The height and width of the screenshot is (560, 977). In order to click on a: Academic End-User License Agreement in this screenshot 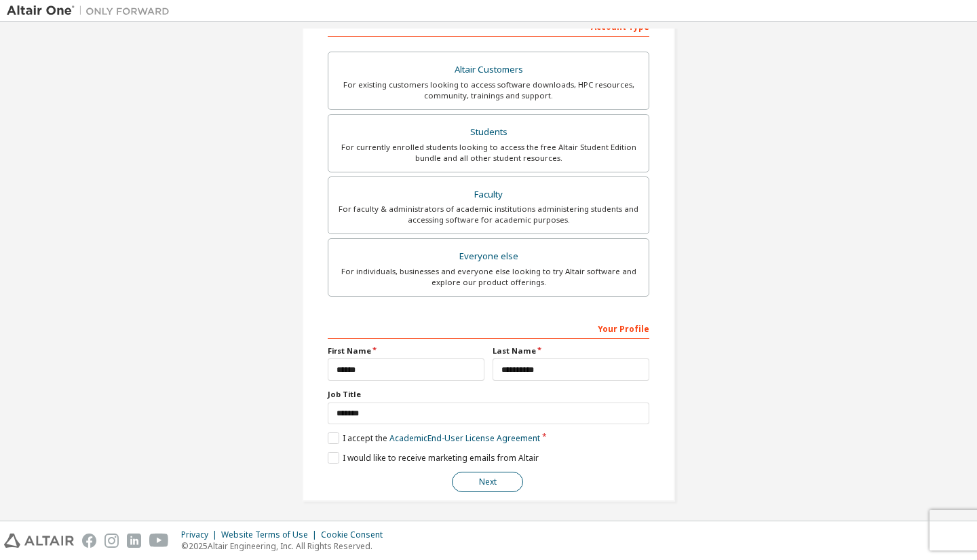, I will do `click(465, 438)`.